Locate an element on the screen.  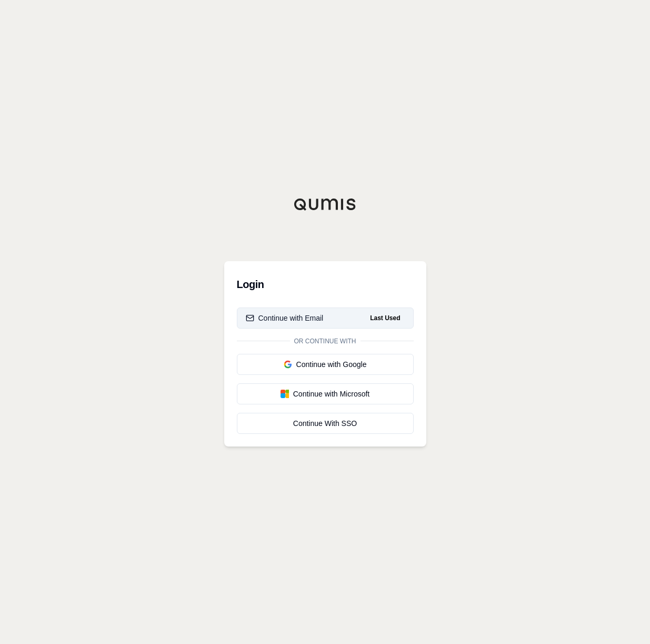
h3: Login is located at coordinates (326, 284).